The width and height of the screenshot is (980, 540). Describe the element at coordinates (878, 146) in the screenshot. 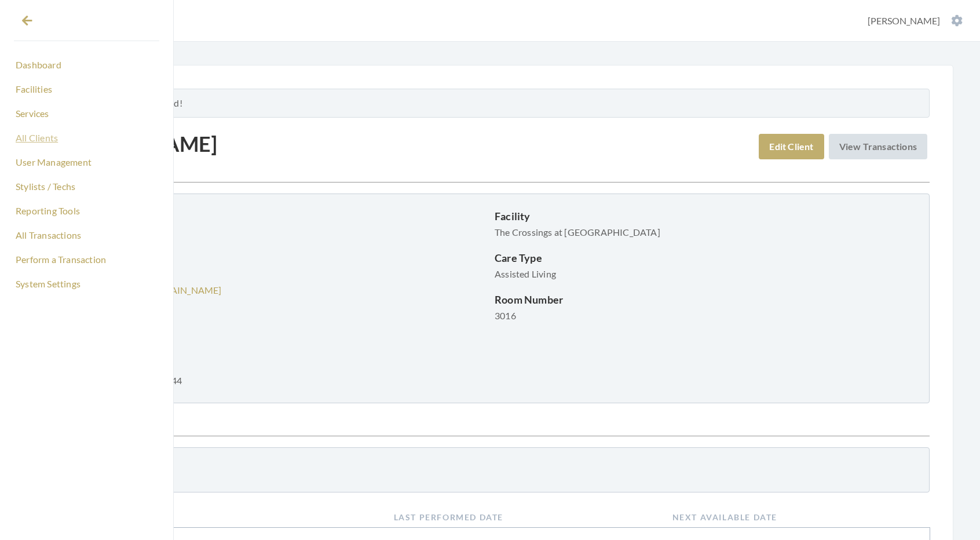

I see `a: View Transactions` at that location.